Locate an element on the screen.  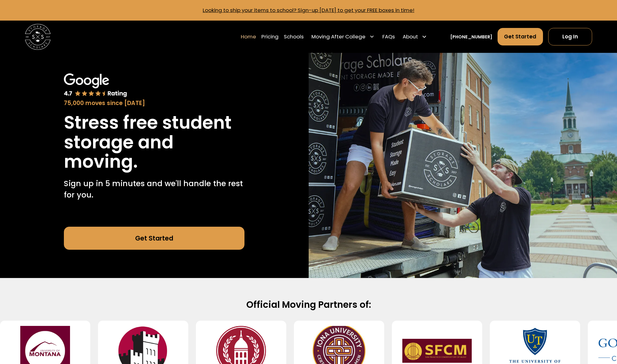
div: Moving After College is located at coordinates (339, 37).